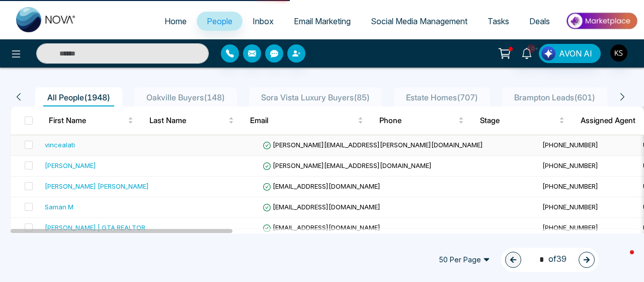  Describe the element at coordinates (465, 260) in the screenshot. I see `span: 50 Per Page` at that location.